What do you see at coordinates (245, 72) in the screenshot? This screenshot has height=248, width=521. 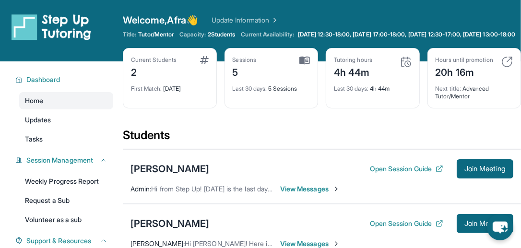 I see `div: 5` at bounding box center [245, 72].